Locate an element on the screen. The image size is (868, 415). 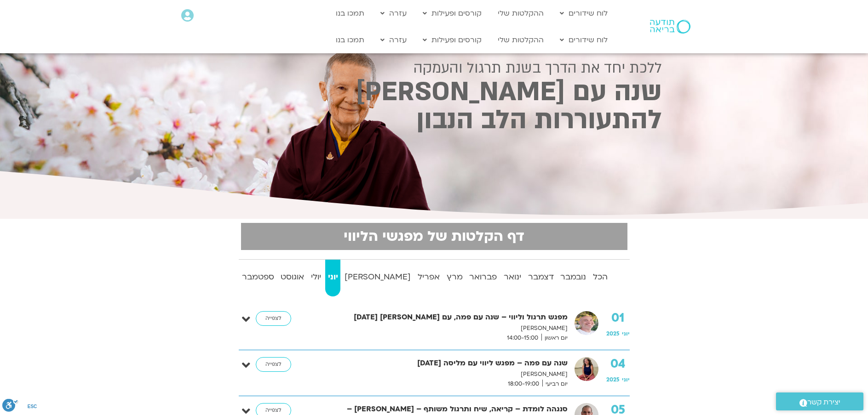
strong: 04 is located at coordinates (618, 364).